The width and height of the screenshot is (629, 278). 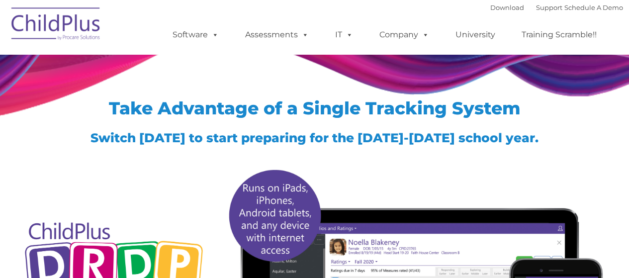 What do you see at coordinates (475, 35) in the screenshot?
I see `a: University` at bounding box center [475, 35].